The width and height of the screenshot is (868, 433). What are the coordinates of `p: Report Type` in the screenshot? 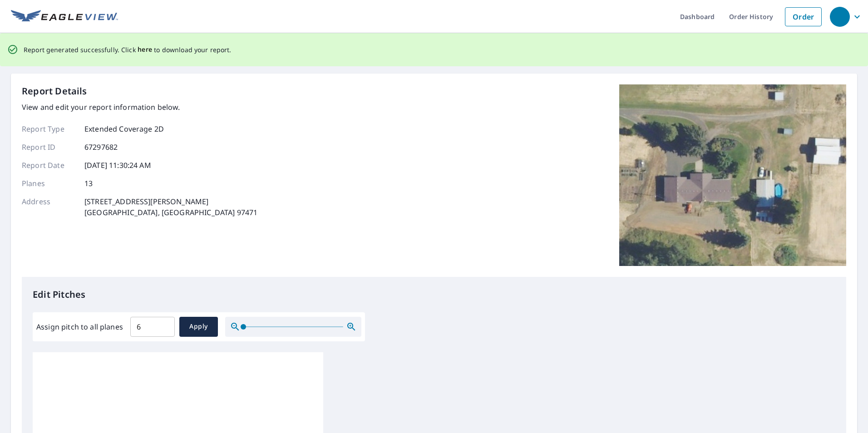 It's located at (49, 129).